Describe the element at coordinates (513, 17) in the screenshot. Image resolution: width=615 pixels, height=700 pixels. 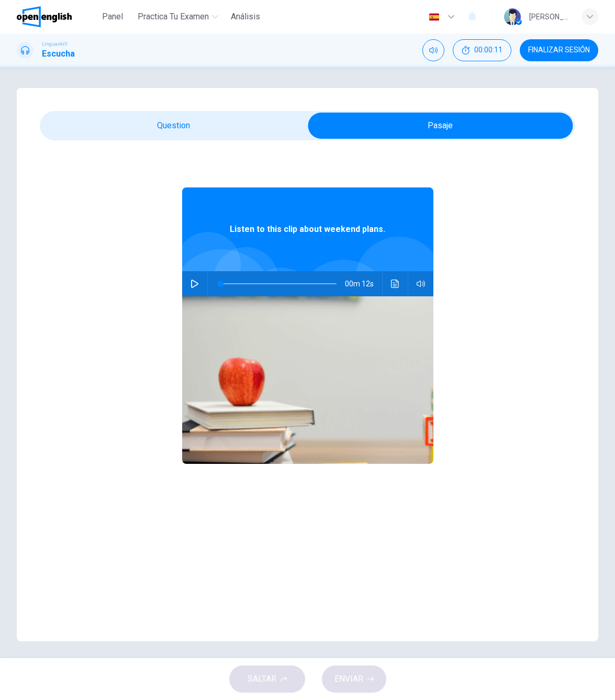
I see `img: Profile picture` at that location.